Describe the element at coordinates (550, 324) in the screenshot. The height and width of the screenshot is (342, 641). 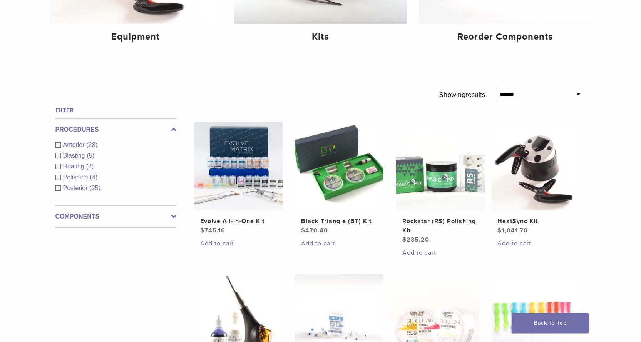
I see `a: Back To Top` at that location.